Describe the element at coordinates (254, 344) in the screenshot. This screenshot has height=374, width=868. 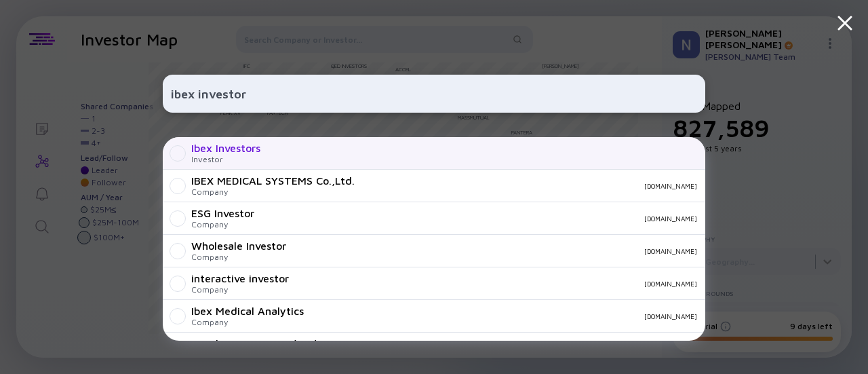
I see `div: Hotel Investor Apps (HIA)` at that location.